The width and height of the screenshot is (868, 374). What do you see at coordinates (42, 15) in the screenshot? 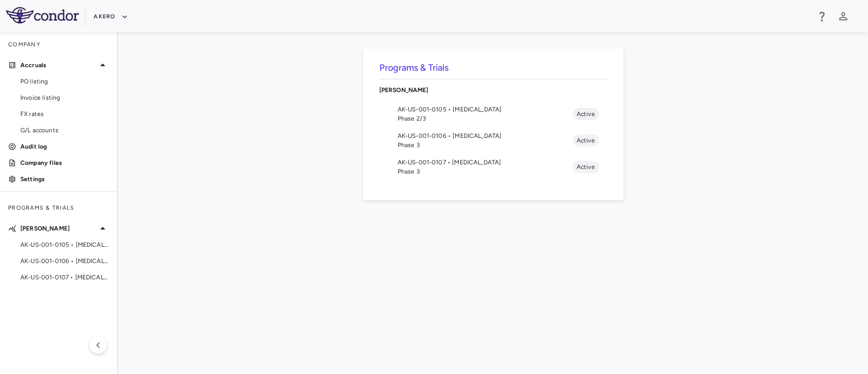
I see `img: logo-full-SnFGN8VE.png` at bounding box center [42, 15].